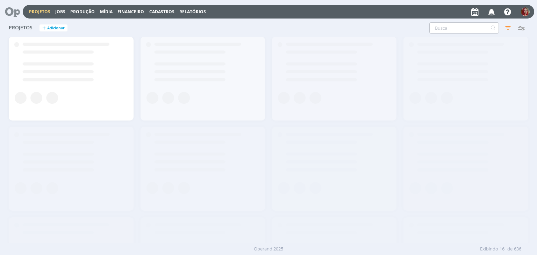 The width and height of the screenshot is (537, 255). What do you see at coordinates (131, 12) in the screenshot?
I see `button: Financeiro` at bounding box center [131, 12].